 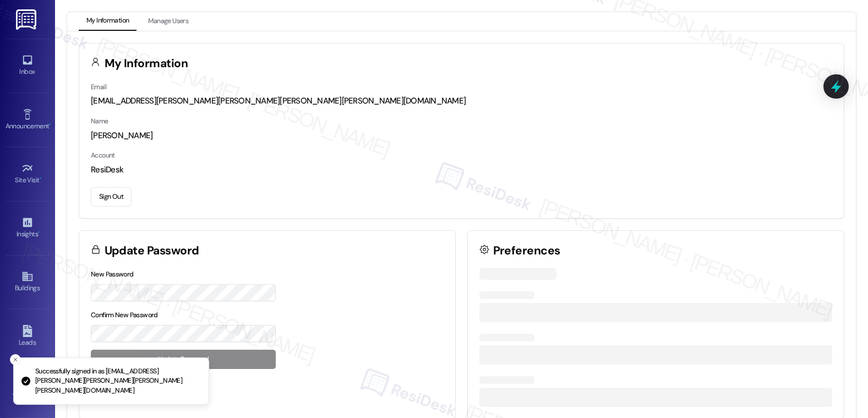 What do you see at coordinates (168, 21) in the screenshot?
I see `button: Manage Users` at bounding box center [168, 21].